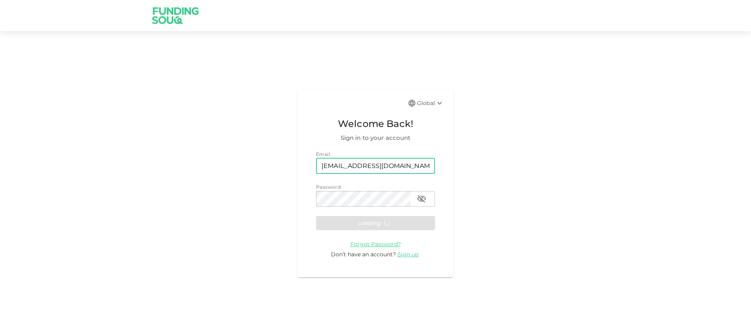 The image size is (751, 336). I want to click on span: Sign up, so click(408, 255).